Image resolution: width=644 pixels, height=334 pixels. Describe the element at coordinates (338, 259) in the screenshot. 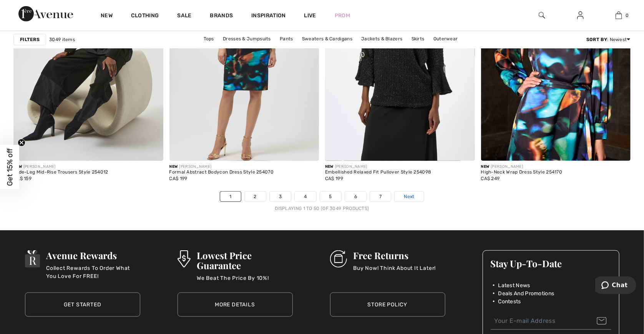

I see `img: Free Returns` at that location.